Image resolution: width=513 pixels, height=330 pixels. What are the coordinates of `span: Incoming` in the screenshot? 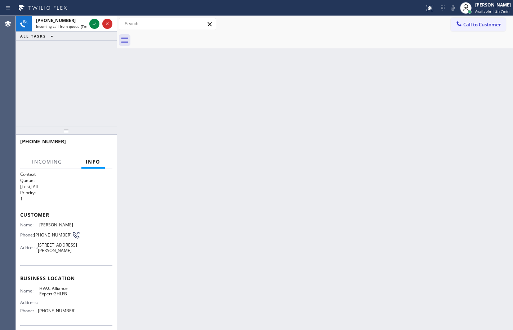 It's located at (47, 162).